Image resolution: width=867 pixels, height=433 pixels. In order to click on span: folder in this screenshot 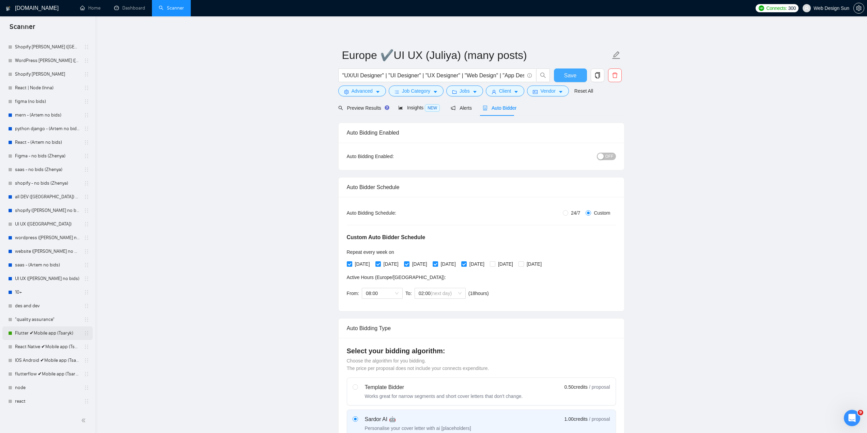, I will do `click(454, 92)`.